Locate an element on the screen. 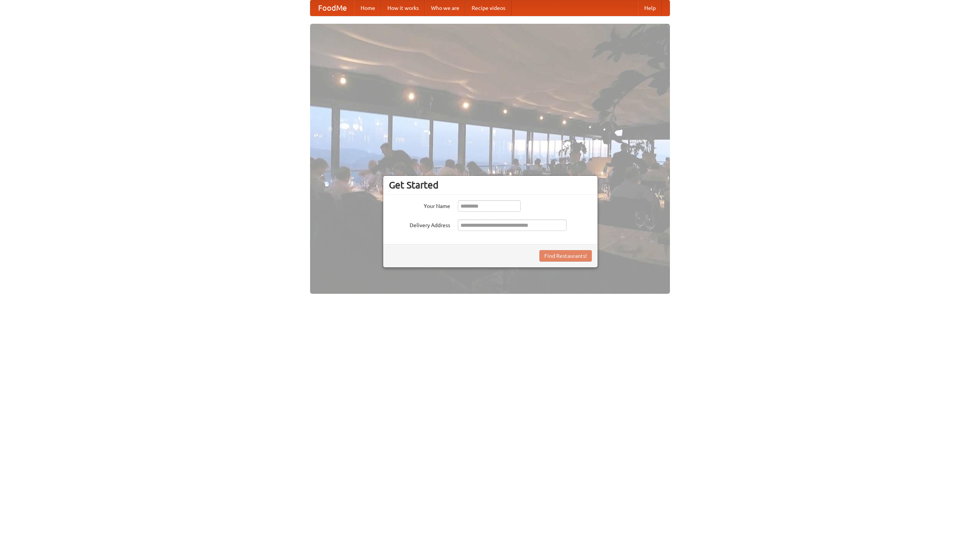 The width and height of the screenshot is (980, 542). a: Help is located at coordinates (650, 8).